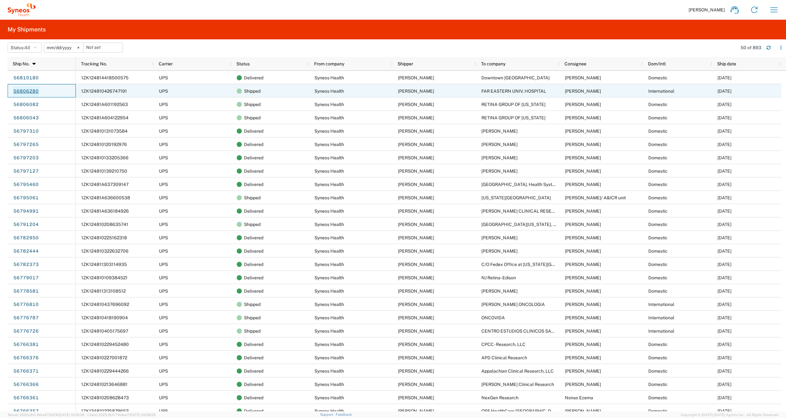  Describe the element at coordinates (26, 78) in the screenshot. I see `a: 56810180` at that location.